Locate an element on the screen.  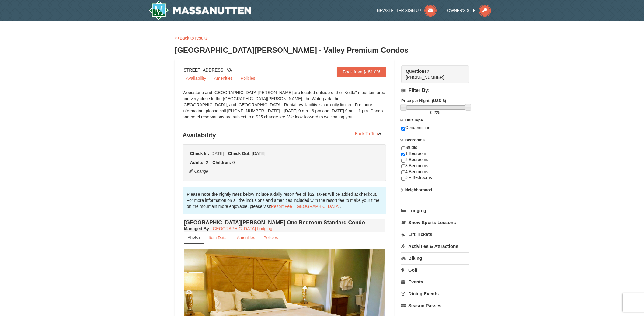
span: Newsletter Sign Up is located at coordinates (399, 10).